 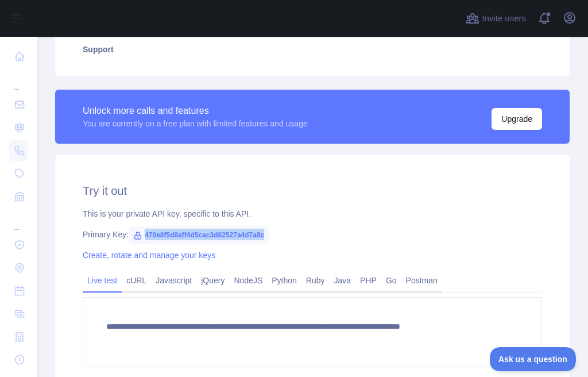 What do you see at coordinates (517, 119) in the screenshot?
I see `button: Upgrade` at bounding box center [517, 119].